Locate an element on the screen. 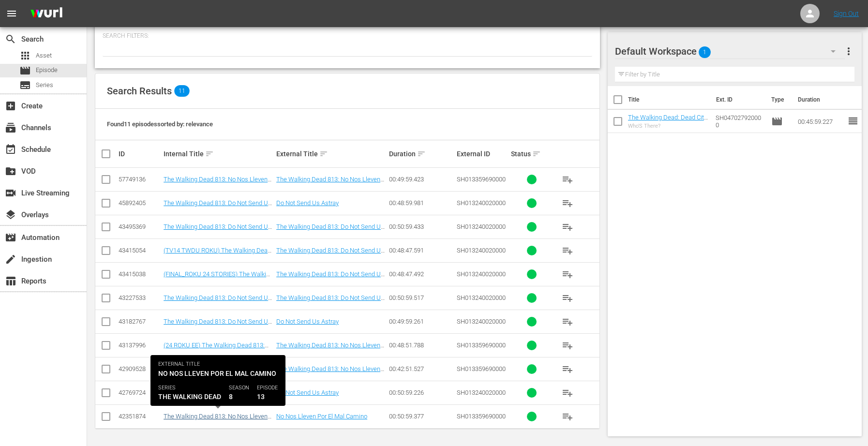 The image size is (868, 446). a: No Nos Lleven Por El Mal Camino is located at coordinates (322, 416).